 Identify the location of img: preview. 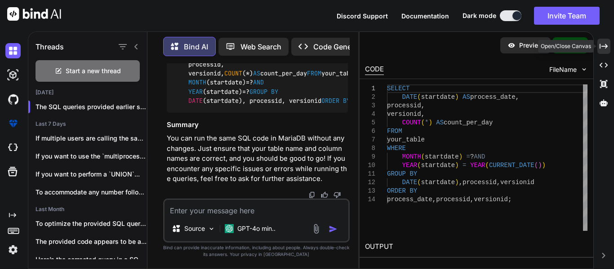
(512, 45).